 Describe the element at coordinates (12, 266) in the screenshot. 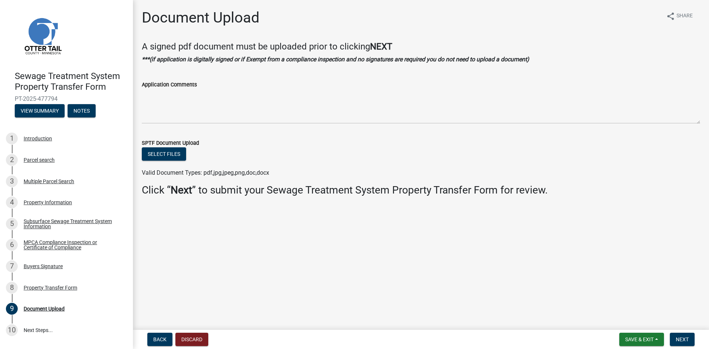

I see `div: 7` at that location.